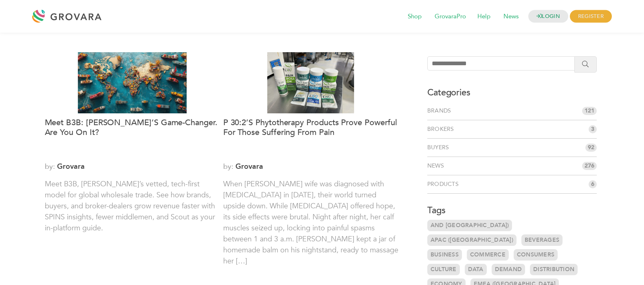 Image resolution: width=644 pixels, height=285 pixels. Describe the element at coordinates (590, 111) in the screenshot. I see `span: 121` at that location.